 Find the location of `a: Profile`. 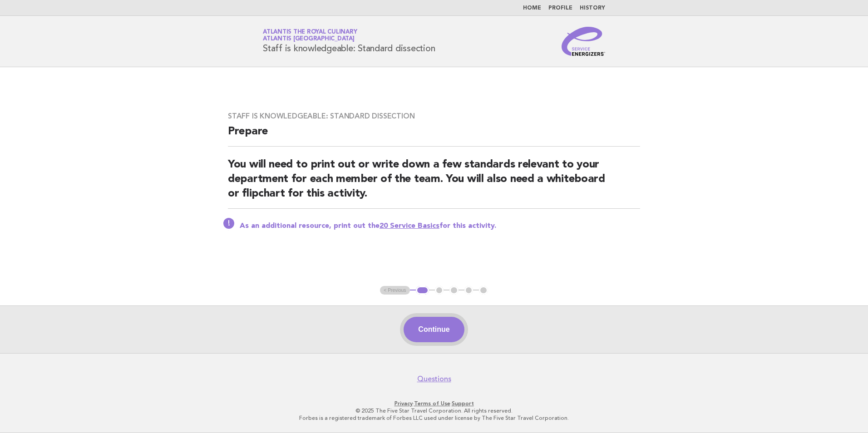

a: Profile is located at coordinates (560, 8).